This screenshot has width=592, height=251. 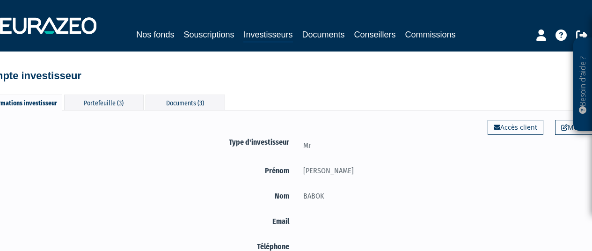 What do you see at coordinates (104, 102) in the screenshot?
I see `div: Portefeuille (3)` at bounding box center [104, 102].